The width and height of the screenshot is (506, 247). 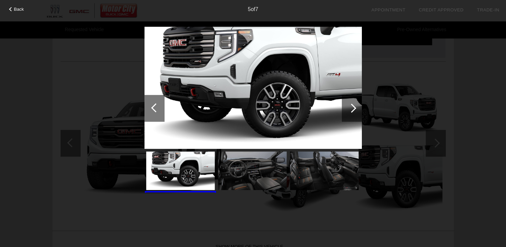 I want to click on a: Trade-In, so click(x=488, y=10).